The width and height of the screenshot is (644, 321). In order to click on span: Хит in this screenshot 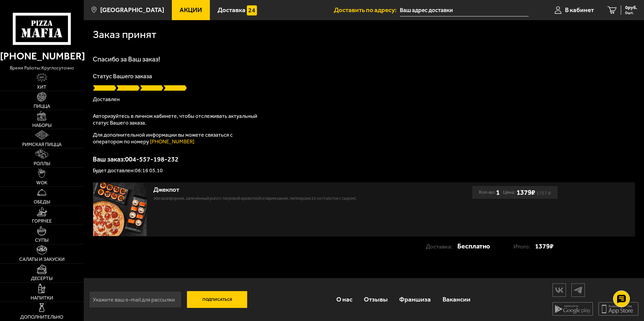, I will do `click(42, 87)`.